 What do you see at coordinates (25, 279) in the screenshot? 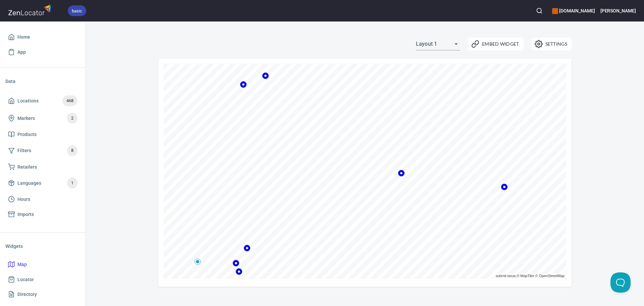
I see `span: Locator` at bounding box center [25, 279].